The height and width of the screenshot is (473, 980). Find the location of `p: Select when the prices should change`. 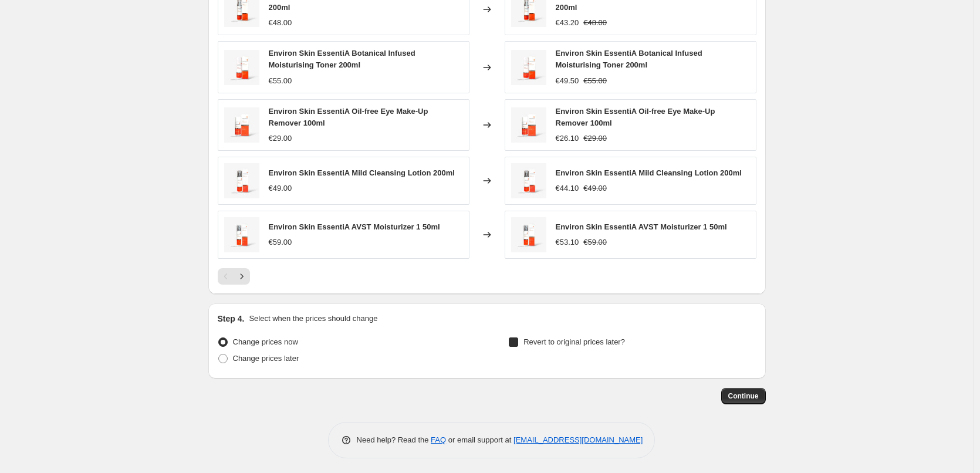

p: Select when the prices should change is located at coordinates (313, 319).